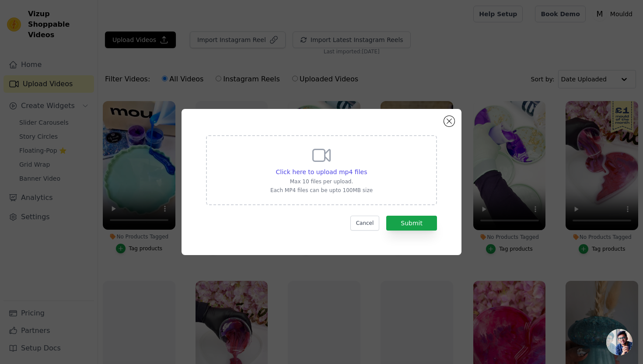 The height and width of the screenshot is (364, 643). What do you see at coordinates (322, 190) in the screenshot?
I see `p: Each MP4 files can be upto 100MB size` at bounding box center [322, 190].